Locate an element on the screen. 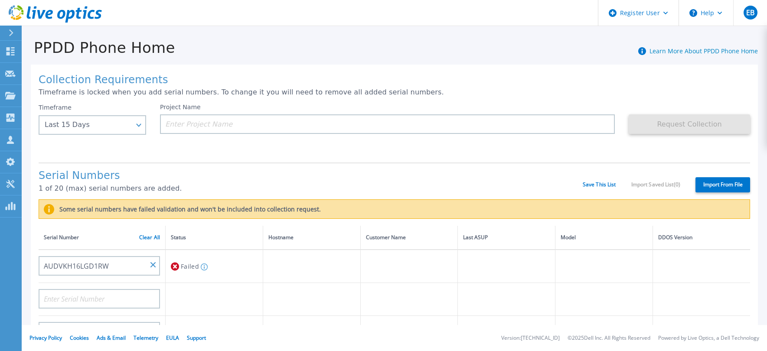 This screenshot has height=351, width=767. label: Timeframe is located at coordinates (55, 108).